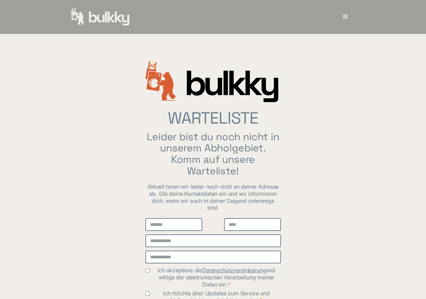 The width and height of the screenshot is (426, 299). I want to click on div: menu, so click(345, 17).